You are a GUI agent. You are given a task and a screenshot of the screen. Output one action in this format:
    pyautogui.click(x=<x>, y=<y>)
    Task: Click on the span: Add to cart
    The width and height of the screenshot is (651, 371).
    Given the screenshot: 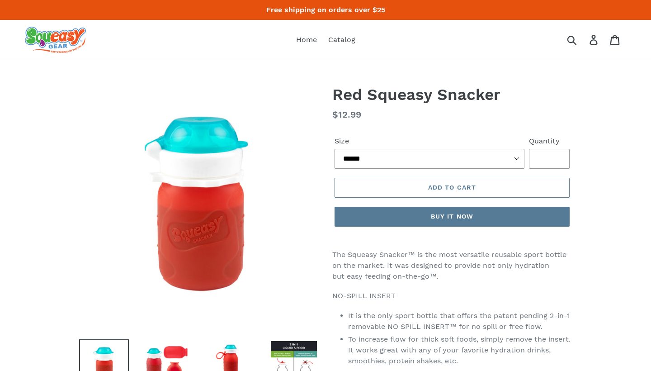 What is the action you would take?
    pyautogui.click(x=452, y=187)
    